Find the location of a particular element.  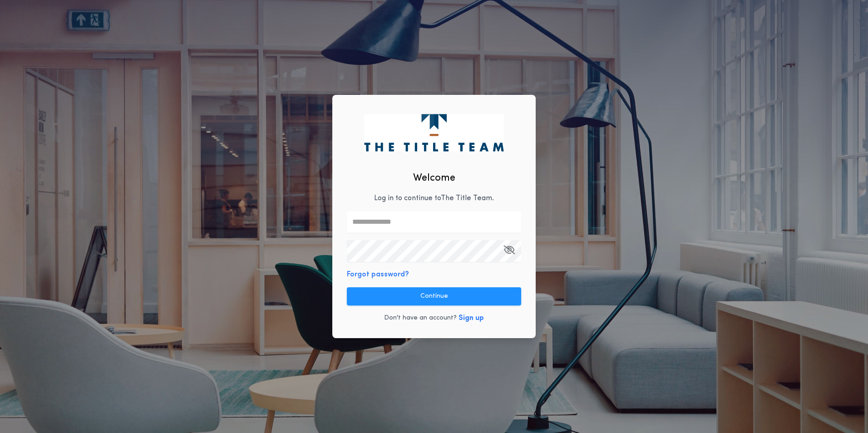

button: Continue is located at coordinates (434, 296).